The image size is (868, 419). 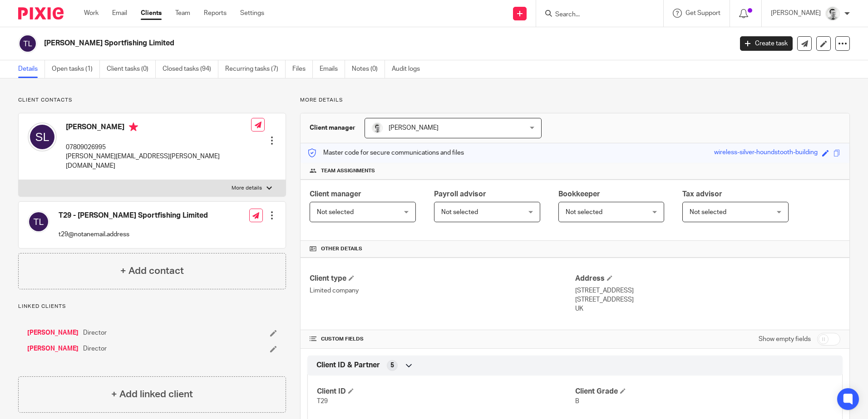 I want to click on p: t29@notanemail.address, so click(x=133, y=235).